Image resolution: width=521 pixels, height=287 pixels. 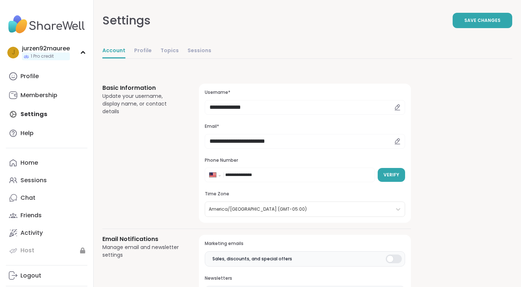 What do you see at coordinates (482, 20) in the screenshot?
I see `button: Save Changes` at bounding box center [482, 20].